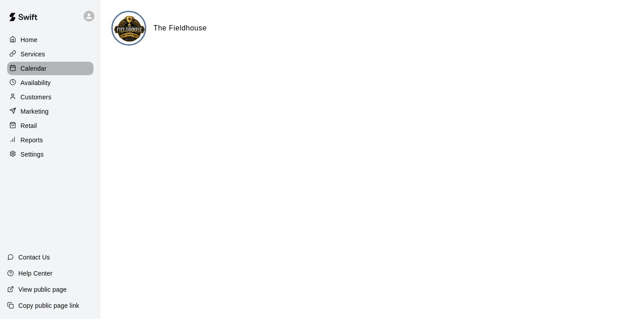  What do you see at coordinates (50, 54) in the screenshot?
I see `div: Services` at bounding box center [50, 54].